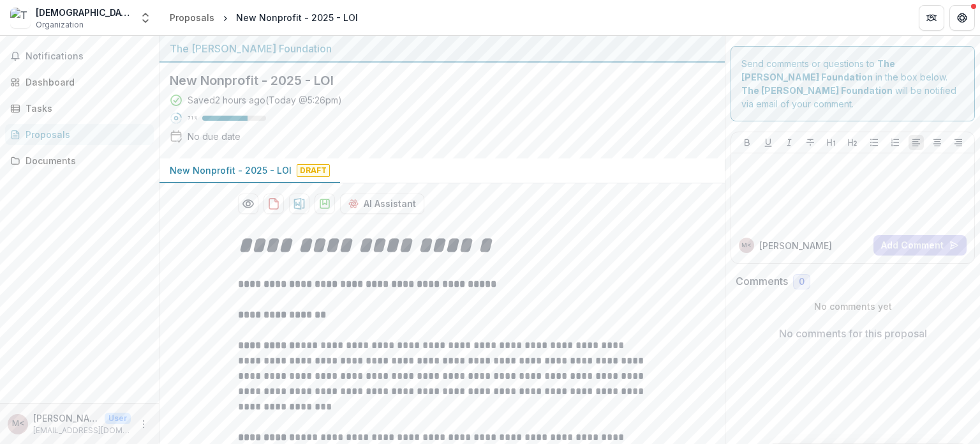 The image size is (980, 444). What do you see at coordinates (297, 17) in the screenshot?
I see `div: New Nonprofit - 2025 - LOI` at bounding box center [297, 17].